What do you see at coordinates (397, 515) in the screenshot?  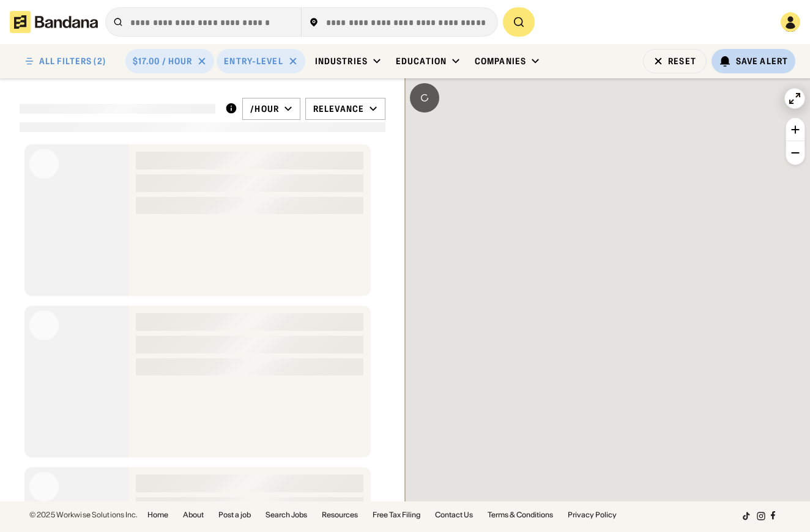 I see `a: Free Tax Filing` at bounding box center [397, 515].